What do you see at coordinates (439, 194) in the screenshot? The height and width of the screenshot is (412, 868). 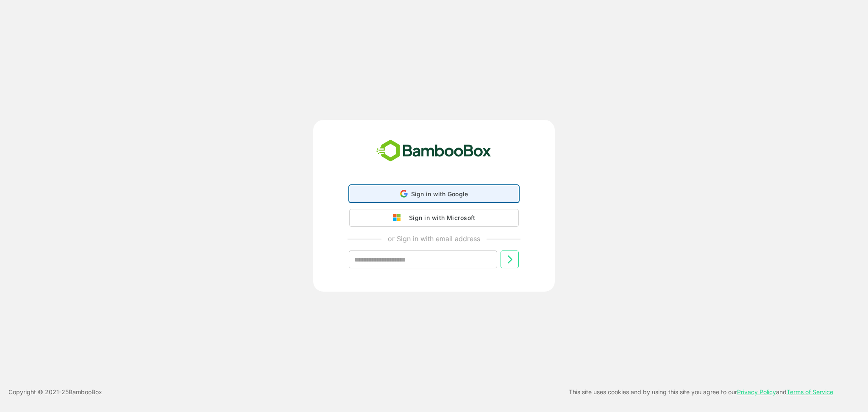 I see `span: Sign in with Google` at bounding box center [439, 194].